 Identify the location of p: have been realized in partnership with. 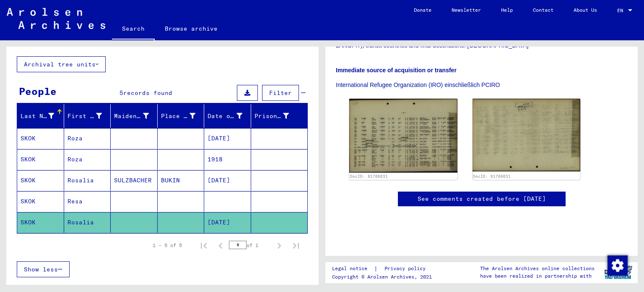
(538, 276).